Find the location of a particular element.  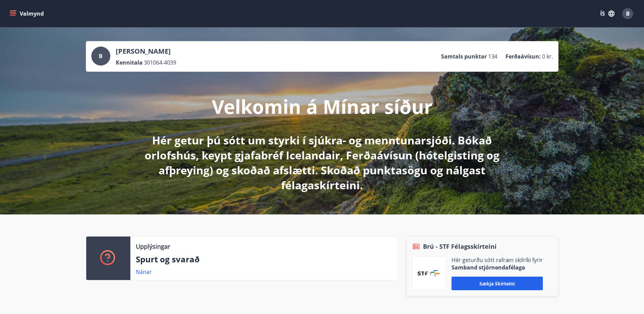

p: Kennitala is located at coordinates (129, 62).